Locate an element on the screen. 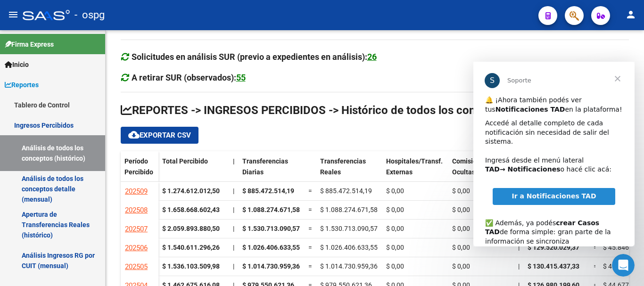 Image resolution: width=644 pixels, height=286 pixels. span: Firma Express is located at coordinates (29, 44).